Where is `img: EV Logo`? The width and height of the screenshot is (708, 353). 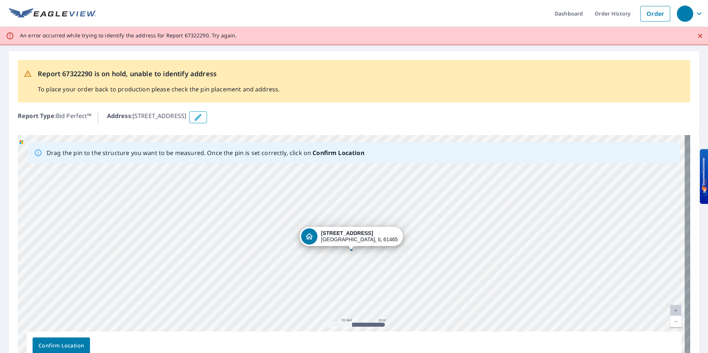 img: EV Logo is located at coordinates (53, 14).